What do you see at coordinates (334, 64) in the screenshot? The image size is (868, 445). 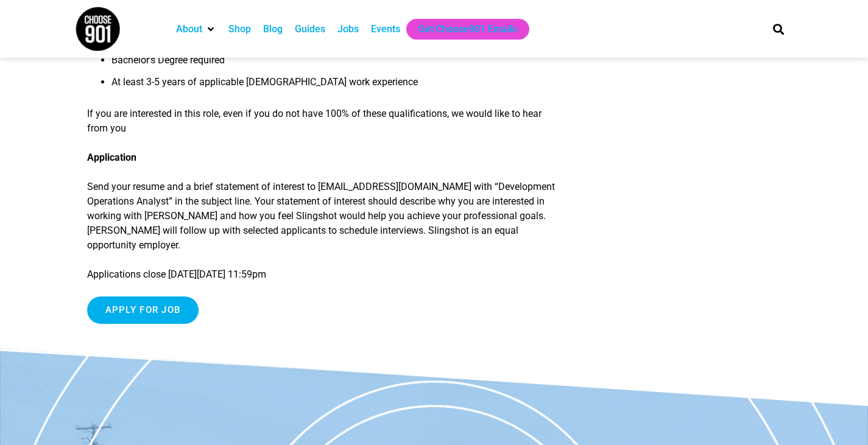 I see `li: Bachelor’s Degree required` at bounding box center [334, 64].